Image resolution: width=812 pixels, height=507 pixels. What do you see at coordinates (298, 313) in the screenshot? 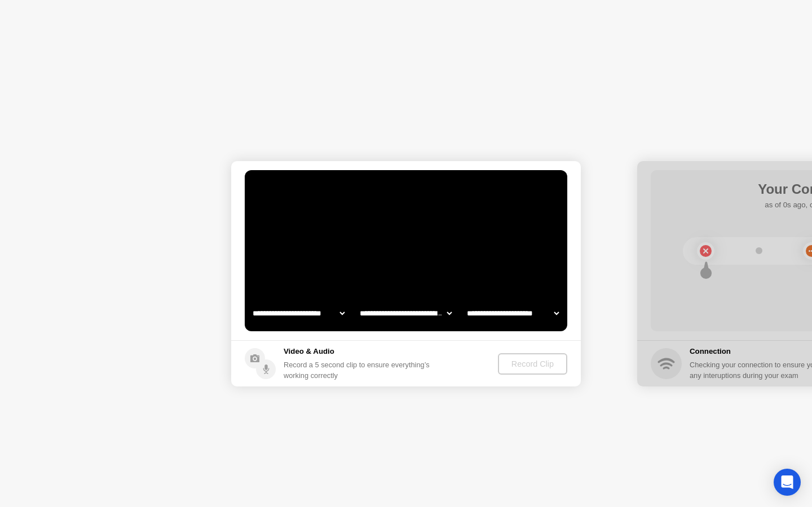
I see `select: Available cameras` at bounding box center [298, 313].